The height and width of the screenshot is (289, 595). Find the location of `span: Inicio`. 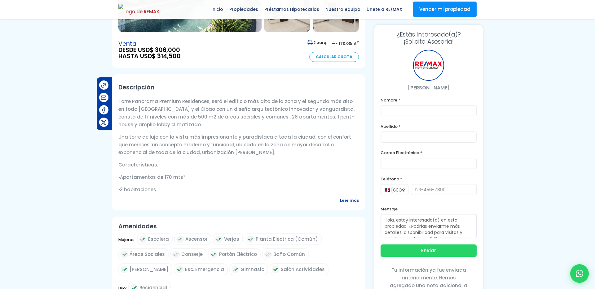

span: Inicio is located at coordinates (217, 9).